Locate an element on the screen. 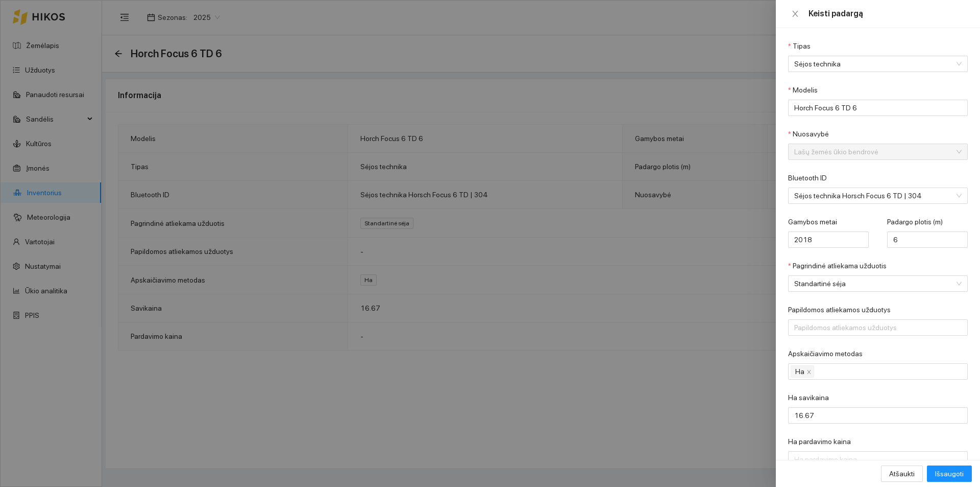 The height and width of the screenshot is (487, 980). label: Gamybos metai is located at coordinates (813, 222).